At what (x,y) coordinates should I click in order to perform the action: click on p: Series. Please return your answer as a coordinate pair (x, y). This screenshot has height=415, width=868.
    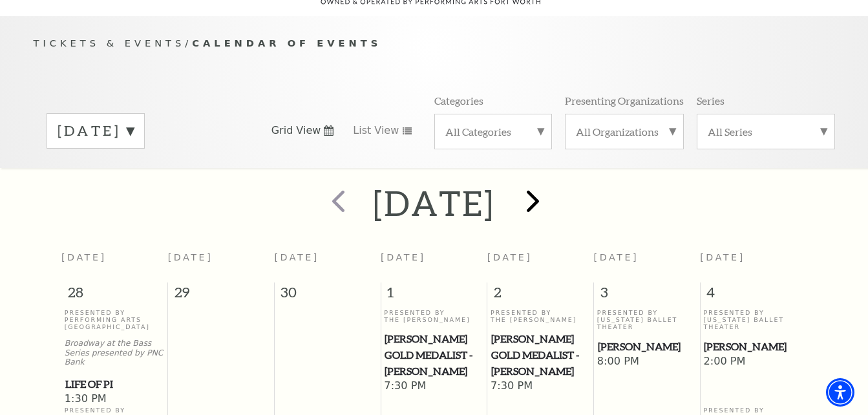
    Looking at the image, I should click on (710, 100).